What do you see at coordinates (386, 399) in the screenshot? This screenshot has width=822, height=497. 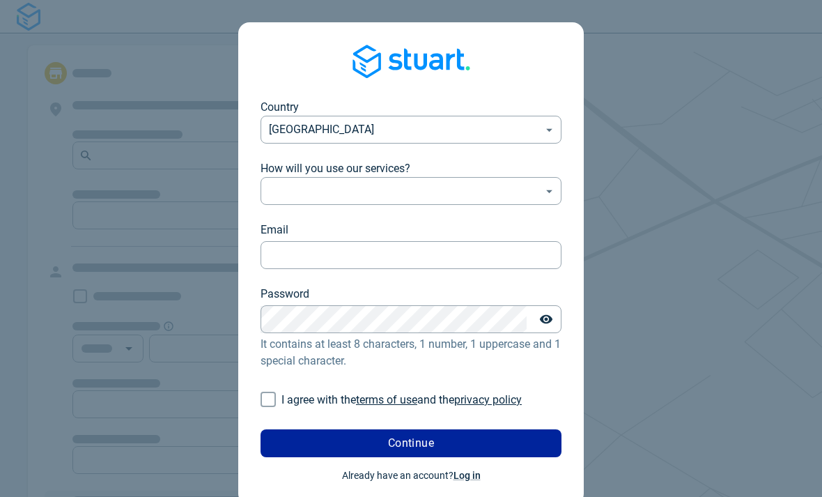 I see `a: terms of use` at bounding box center [386, 399].